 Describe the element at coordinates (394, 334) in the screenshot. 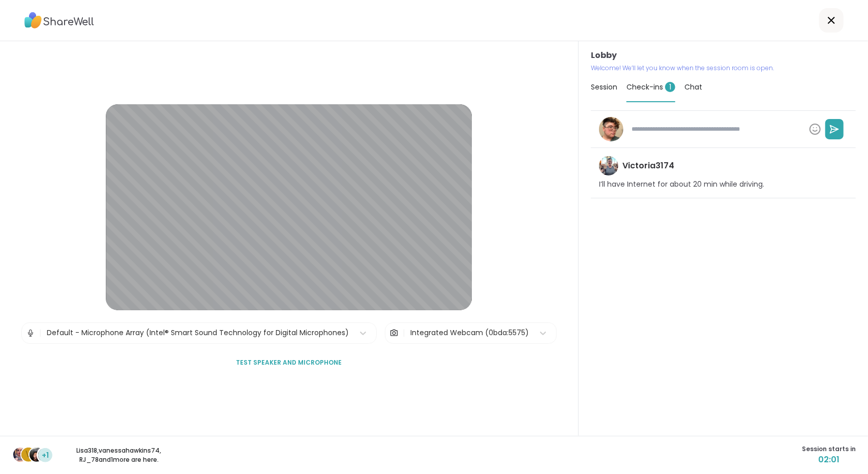

I see `img: Camera` at that location.